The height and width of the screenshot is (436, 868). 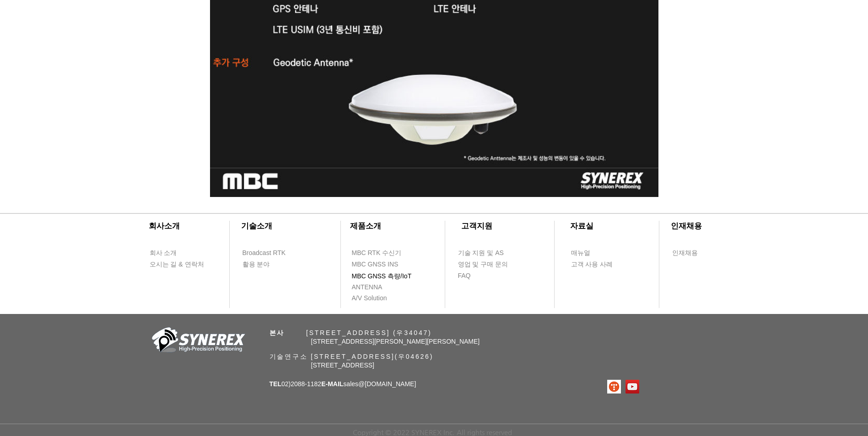 What do you see at coordinates (386, 253) in the screenshot?
I see `a: MBC RTK 수신기` at bounding box center [386, 253].